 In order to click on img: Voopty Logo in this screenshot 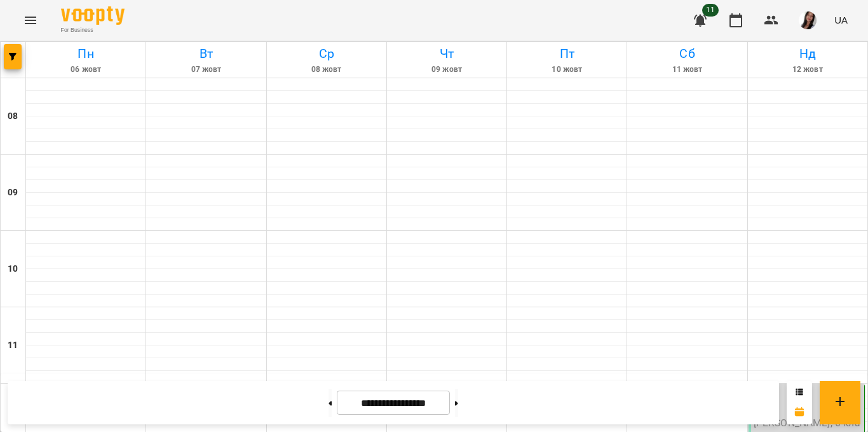, I will do `click(92, 15)`.